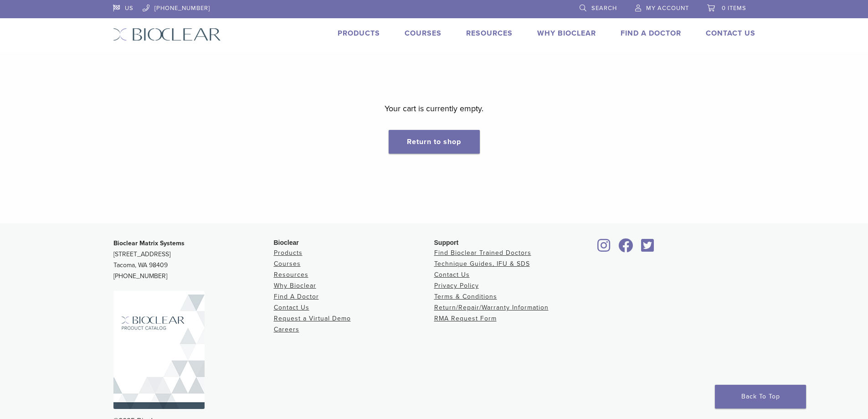 The image size is (868, 419). I want to click on a: Privacy Policy, so click(456, 286).